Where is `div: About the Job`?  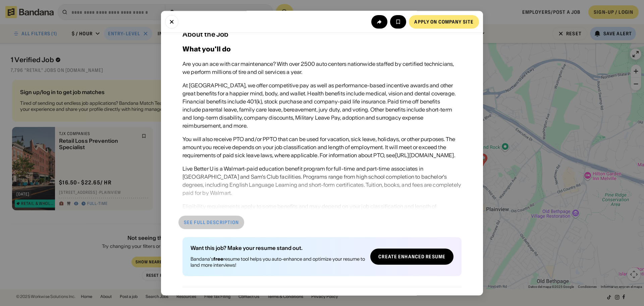 div: About the Job is located at coordinates (322, 34).